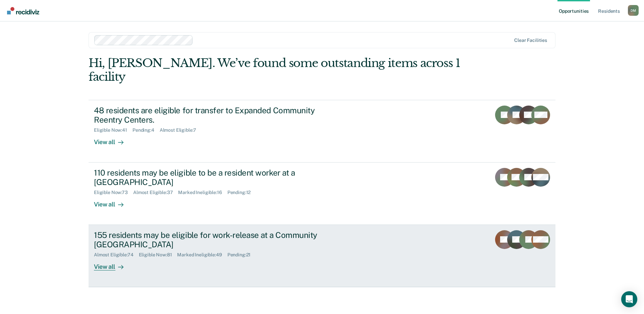  What do you see at coordinates (211, 116) in the screenshot?
I see `div: 48 residents are eligible for transfer to Expanded Community Reentry Centers.` at bounding box center [211, 116].